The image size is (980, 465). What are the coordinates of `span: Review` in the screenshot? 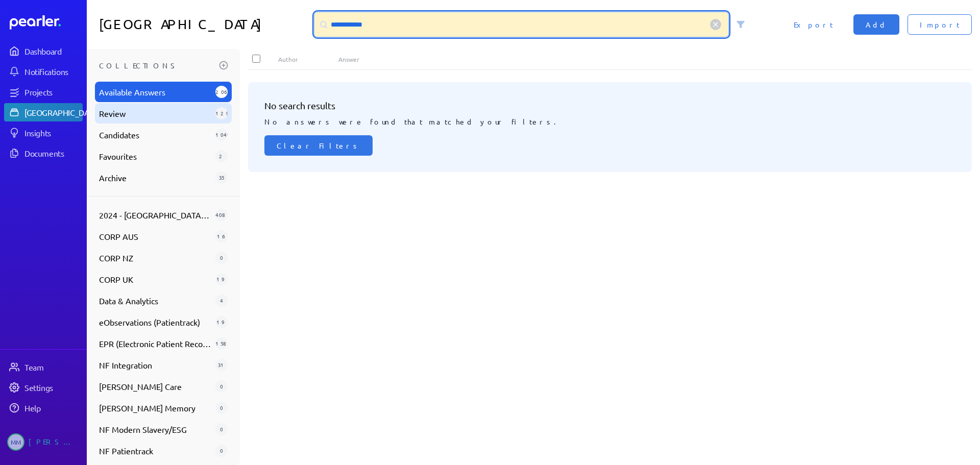 It's located at (155, 113).